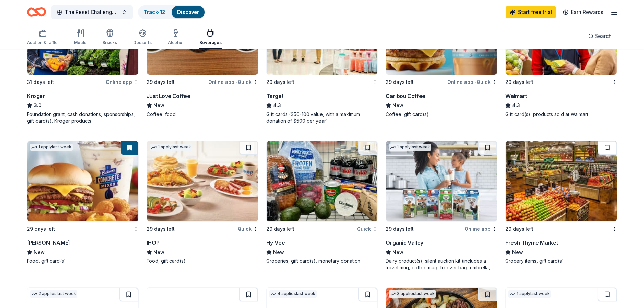  What do you see at coordinates (154, 12) in the screenshot?
I see `a: Track· 12` at bounding box center [154, 12].